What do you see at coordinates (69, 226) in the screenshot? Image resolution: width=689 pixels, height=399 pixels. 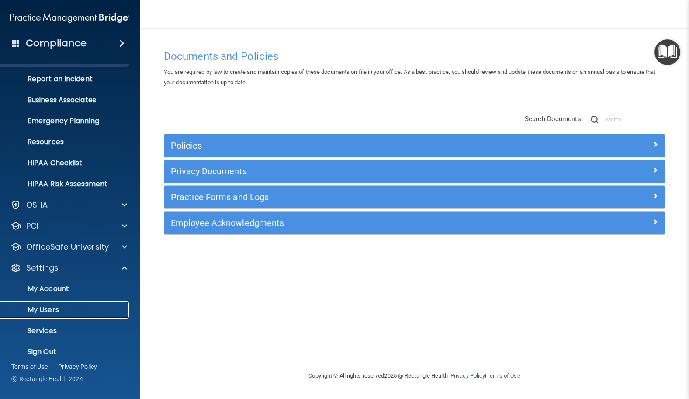 I see `a: PCI` at bounding box center [69, 226].